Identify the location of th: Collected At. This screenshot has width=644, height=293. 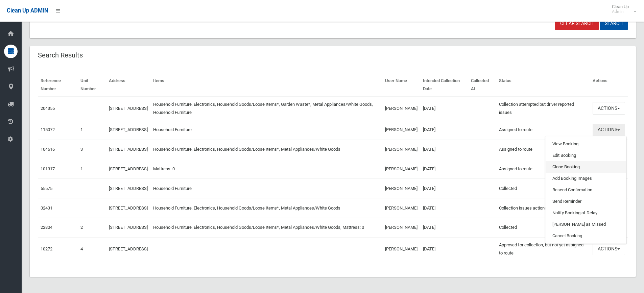
(482, 85).